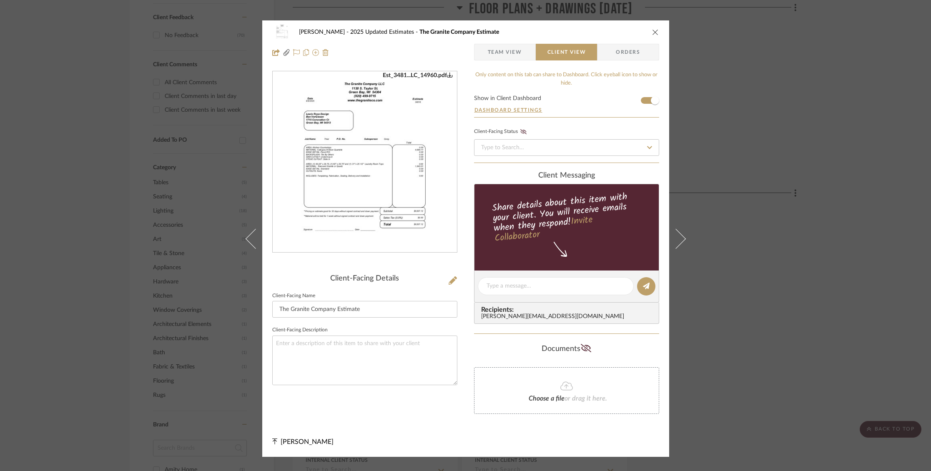  Describe the element at coordinates (566, 176) in the screenshot. I see `div: client Messaging` at that location.